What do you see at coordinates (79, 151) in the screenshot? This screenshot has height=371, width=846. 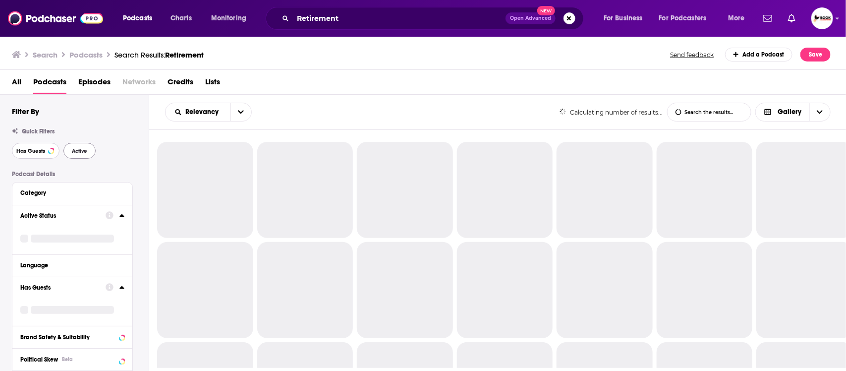 I see `span: Active` at bounding box center [79, 151].